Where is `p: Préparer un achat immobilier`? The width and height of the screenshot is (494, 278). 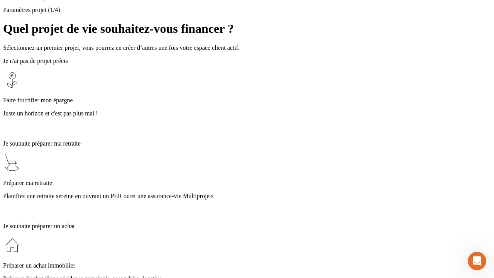 p: Préparer un achat immobilier is located at coordinates (247, 266).